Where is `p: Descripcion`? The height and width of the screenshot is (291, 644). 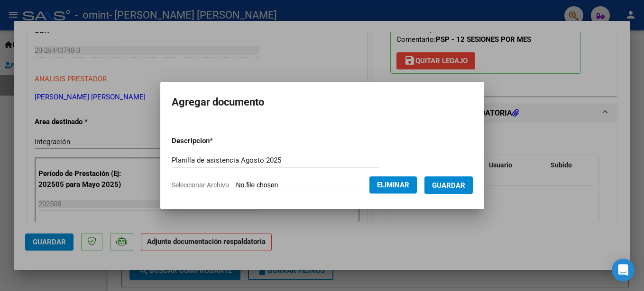
p: Descripcion is located at coordinates (217, 141).